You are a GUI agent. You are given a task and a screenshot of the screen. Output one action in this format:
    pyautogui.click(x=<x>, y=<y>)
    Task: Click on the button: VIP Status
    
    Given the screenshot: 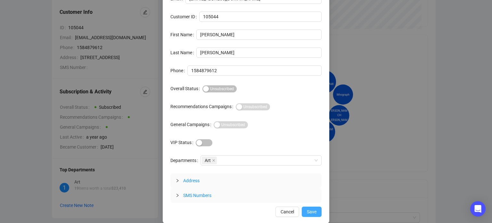 What is the action you would take?
    pyautogui.click(x=204, y=143)
    